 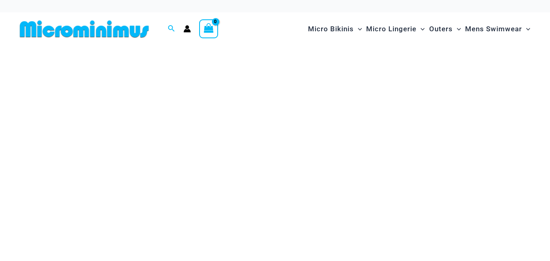 What do you see at coordinates (440, 29) in the screenshot?
I see `span: Outers` at bounding box center [440, 29].